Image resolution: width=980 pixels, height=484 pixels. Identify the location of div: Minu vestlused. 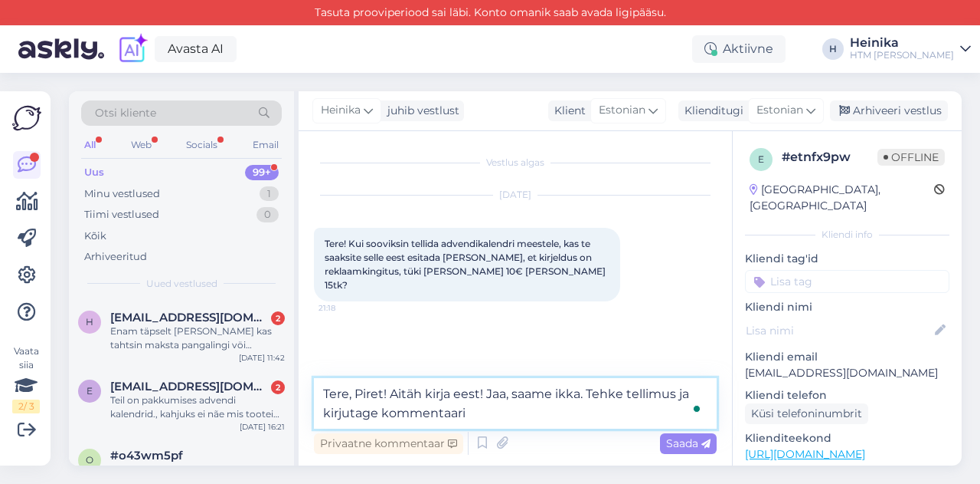
(121, 194).